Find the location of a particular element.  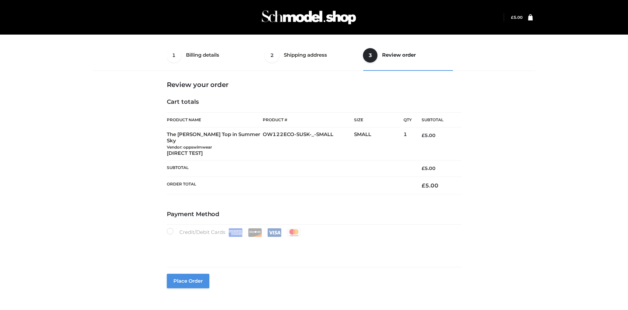

a: Schmodel Admin 964 is located at coordinates (309, 17).